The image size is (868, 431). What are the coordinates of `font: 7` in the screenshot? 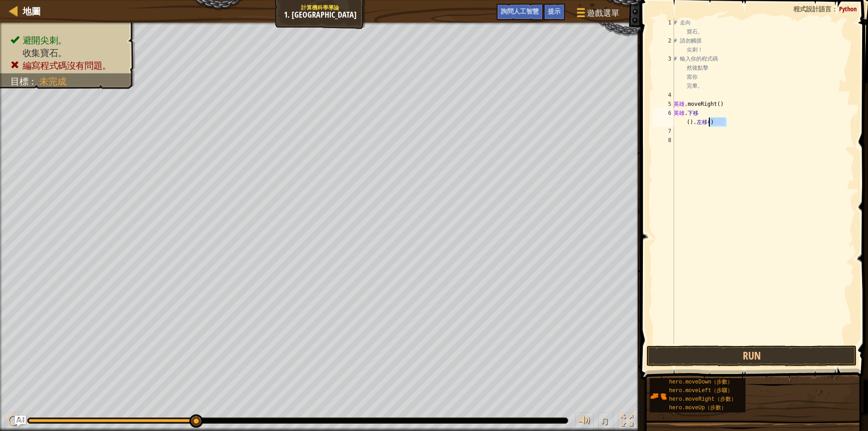 It's located at (669, 131).